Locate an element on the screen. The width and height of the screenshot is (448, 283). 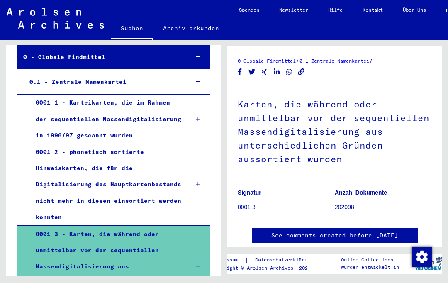
button: Share on Facebook is located at coordinates (240, 72).